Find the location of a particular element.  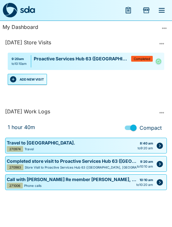

strong: 8:40 am is located at coordinates (146, 143).